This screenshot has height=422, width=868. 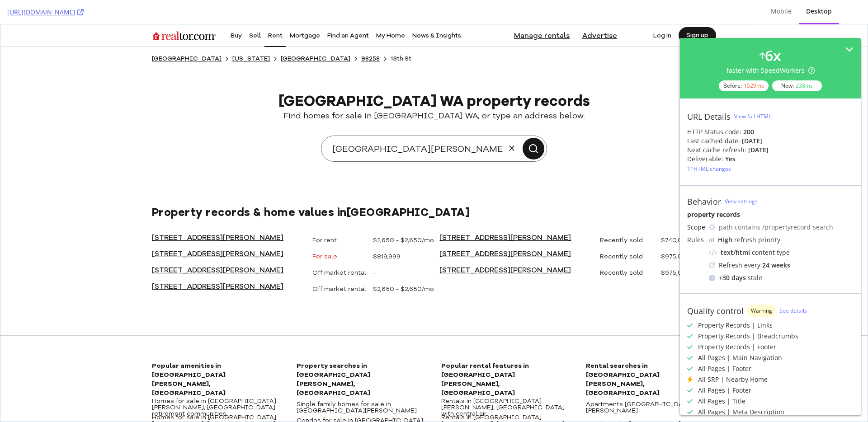 What do you see at coordinates (517, 218) in the screenshot?
I see `a: 11317 13th St SE, Lake Stevens, 98258, WA` at bounding box center [517, 218].